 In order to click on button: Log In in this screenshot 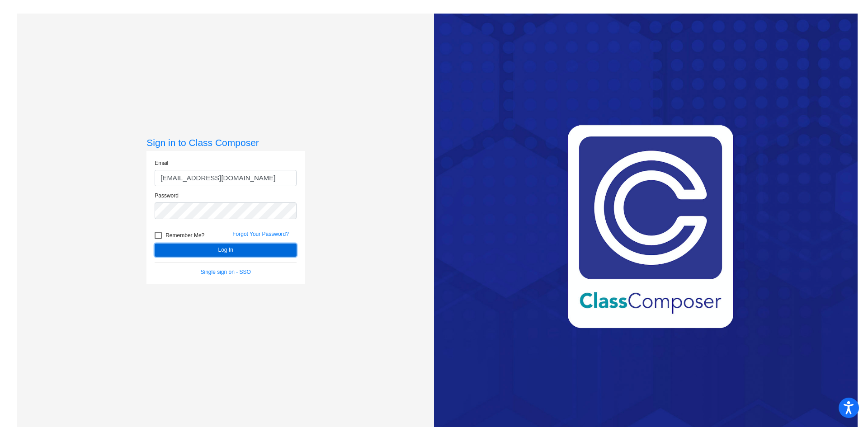, I will do `click(225, 250)`.